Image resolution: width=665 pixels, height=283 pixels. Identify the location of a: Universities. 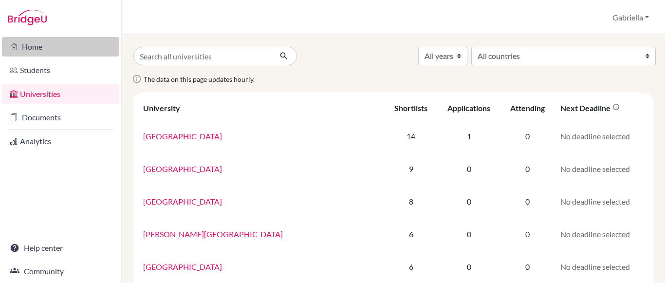
(60, 94).